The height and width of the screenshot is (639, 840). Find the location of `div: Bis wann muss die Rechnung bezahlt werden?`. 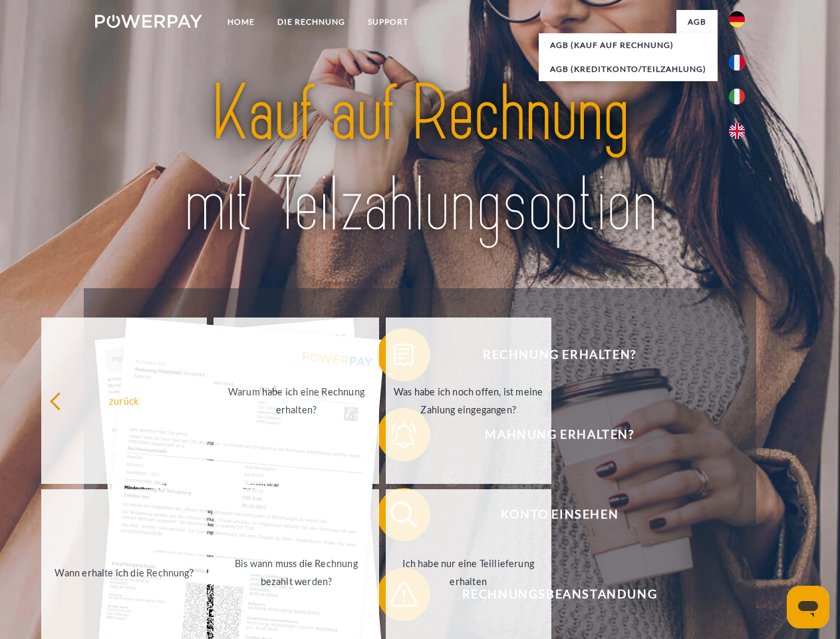

div: Bis wann muss die Rechnung bezahlt werden? is located at coordinates (296, 572).